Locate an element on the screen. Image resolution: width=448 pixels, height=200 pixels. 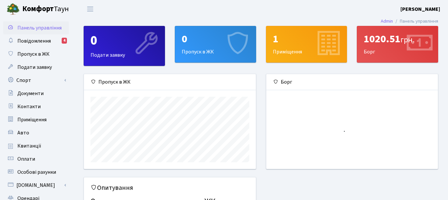
span: грн. is located at coordinates (407, 40).